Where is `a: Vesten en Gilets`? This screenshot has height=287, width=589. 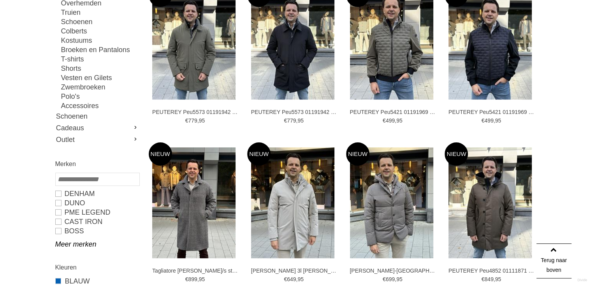
a: Vesten en Gilets is located at coordinates (100, 78).